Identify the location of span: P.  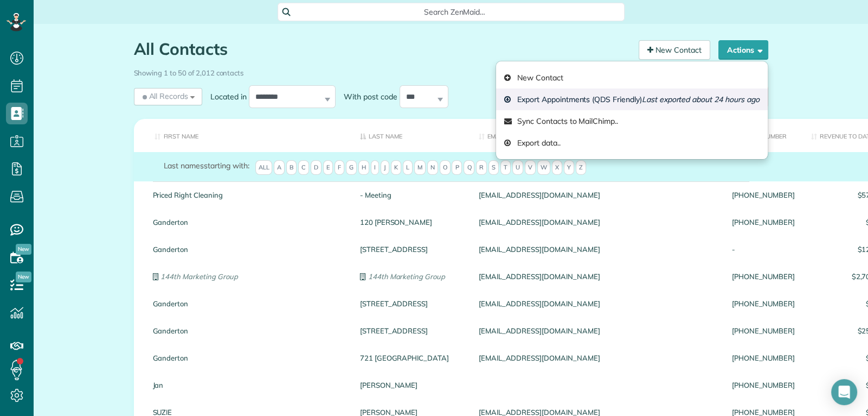
(457, 168).